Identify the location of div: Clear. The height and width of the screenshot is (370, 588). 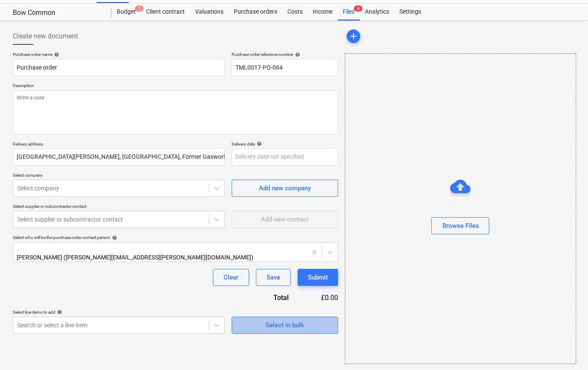
(231, 277).